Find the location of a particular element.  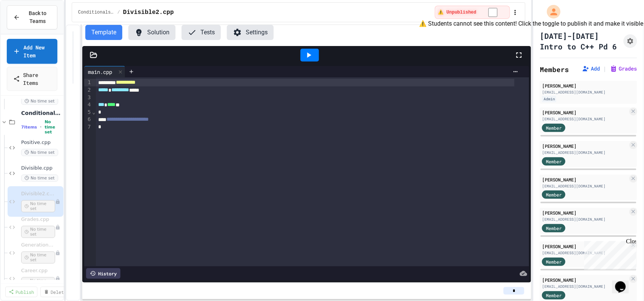

span: Fold line is located at coordinates (93, 112).